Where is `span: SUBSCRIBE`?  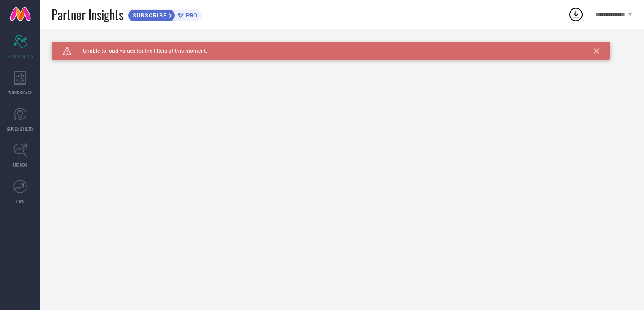
span: SUBSCRIBE is located at coordinates (148, 15).